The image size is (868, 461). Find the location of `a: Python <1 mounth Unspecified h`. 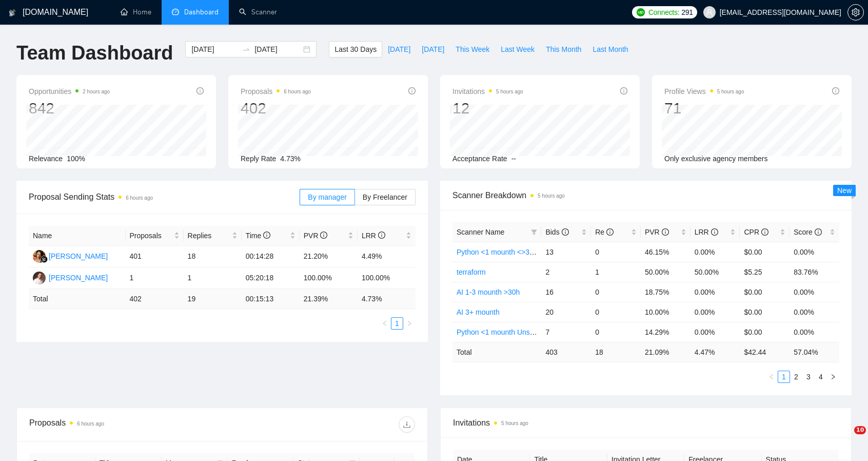

a: Python <1 mounth Unspecified h is located at coordinates (508, 332).